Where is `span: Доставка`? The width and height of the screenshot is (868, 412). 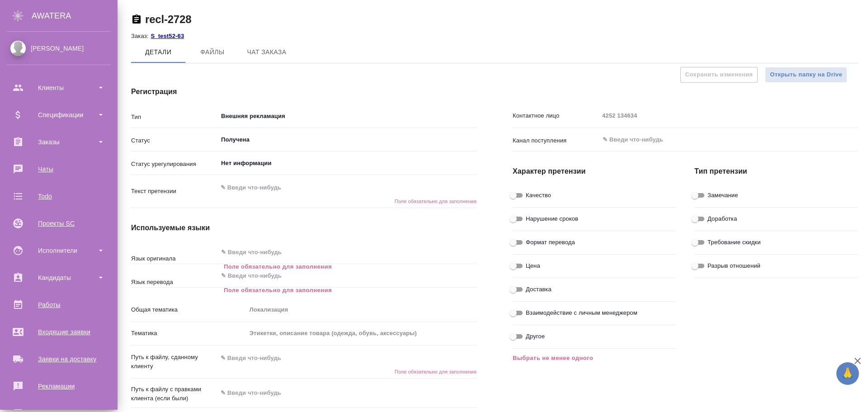 span: Доставка is located at coordinates (538, 290).